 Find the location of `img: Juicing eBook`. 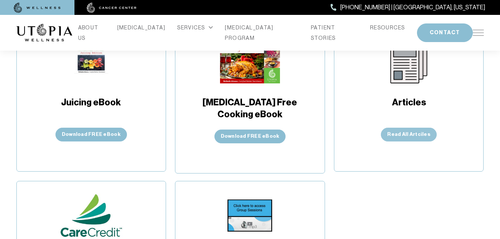

img: Juicing eBook is located at coordinates (91, 61).